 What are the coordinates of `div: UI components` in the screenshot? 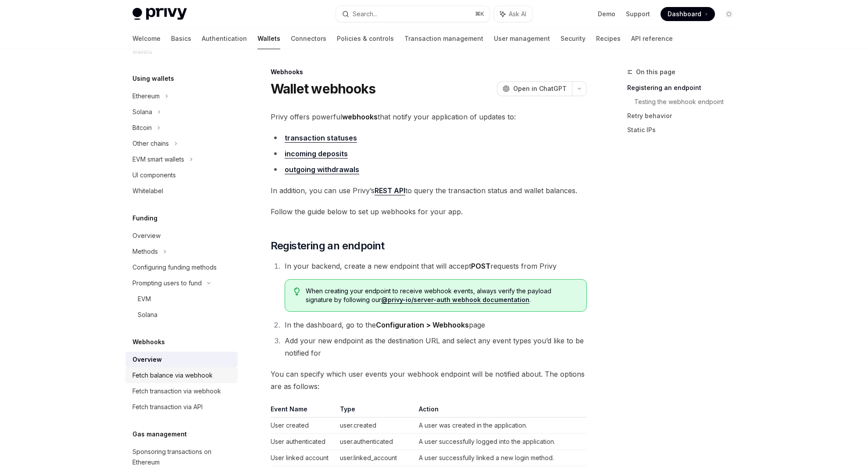 It's located at (154, 175).